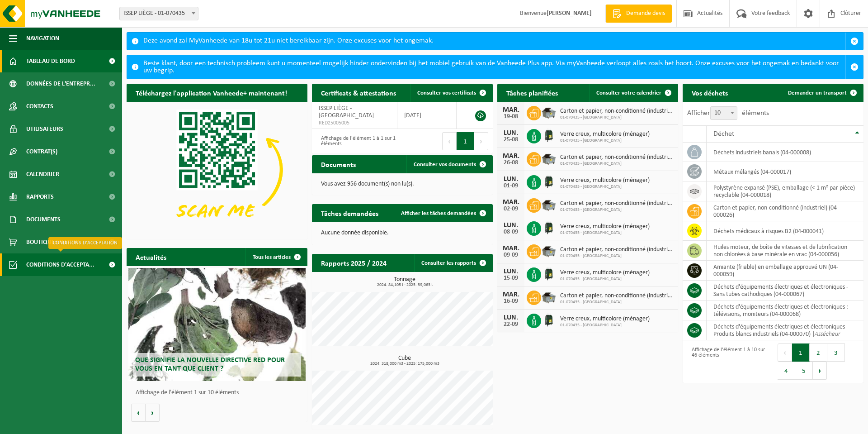 The image size is (868, 434). Describe the element at coordinates (405, 361) in the screenshot. I see `h3: Cube` at that location.